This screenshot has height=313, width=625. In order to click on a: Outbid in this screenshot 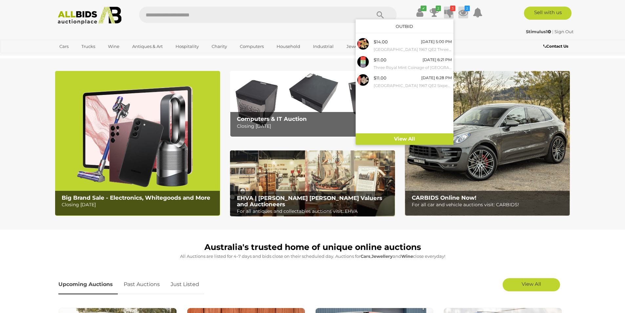, I will do `click(404, 26)`.